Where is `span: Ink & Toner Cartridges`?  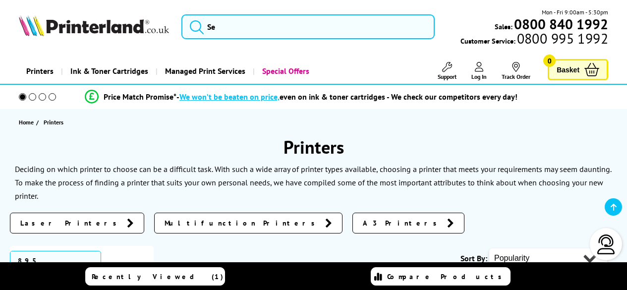 span: Ink & Toner Cartridges is located at coordinates (109, 71).